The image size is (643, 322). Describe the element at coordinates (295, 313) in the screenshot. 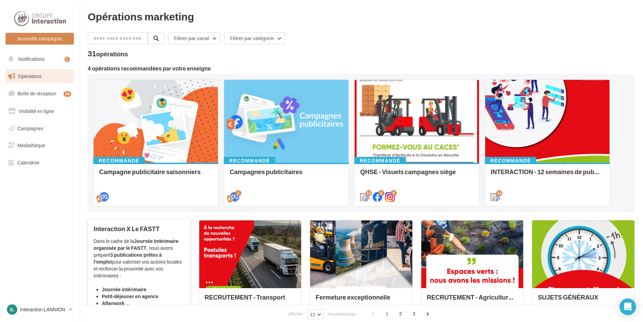

I see `span: Afficher` at that location.